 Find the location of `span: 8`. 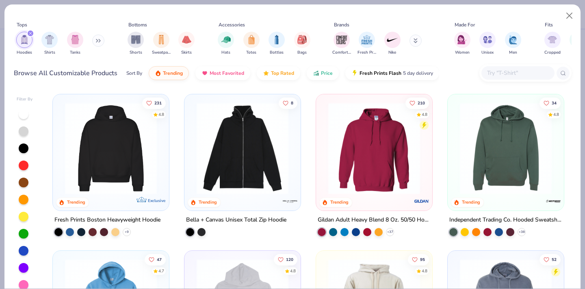

span: 8 is located at coordinates (292, 103).